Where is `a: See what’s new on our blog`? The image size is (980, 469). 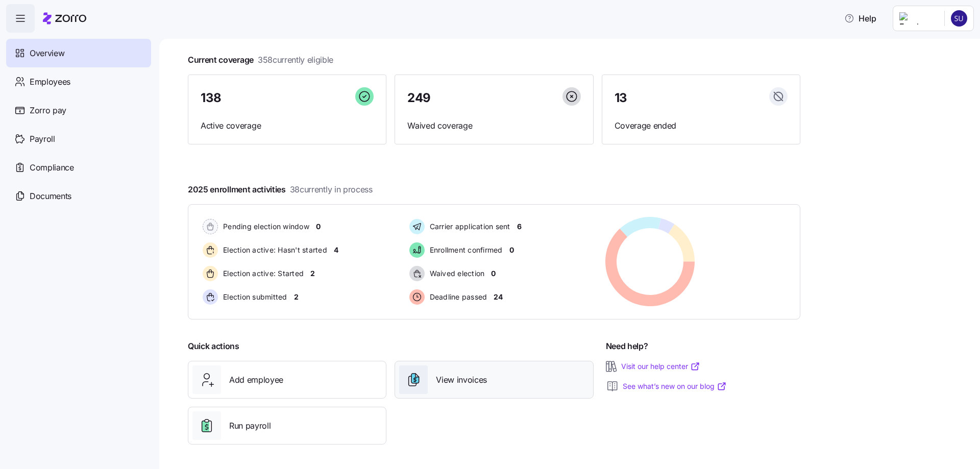 a: See what’s new on our blog is located at coordinates (675, 386).